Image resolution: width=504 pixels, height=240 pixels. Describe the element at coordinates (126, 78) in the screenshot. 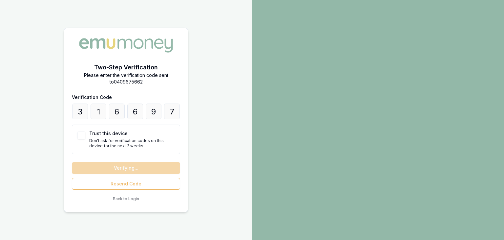

I see `p: Please enter the verification code sent to 0409675662` at that location.